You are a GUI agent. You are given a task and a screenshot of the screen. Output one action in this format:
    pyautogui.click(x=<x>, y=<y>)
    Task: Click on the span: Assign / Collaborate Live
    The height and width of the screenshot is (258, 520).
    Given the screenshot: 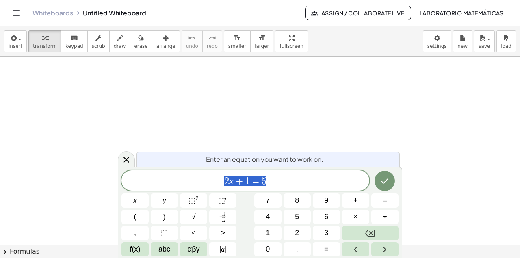 What is the action you would take?
    pyautogui.click(x=358, y=13)
    